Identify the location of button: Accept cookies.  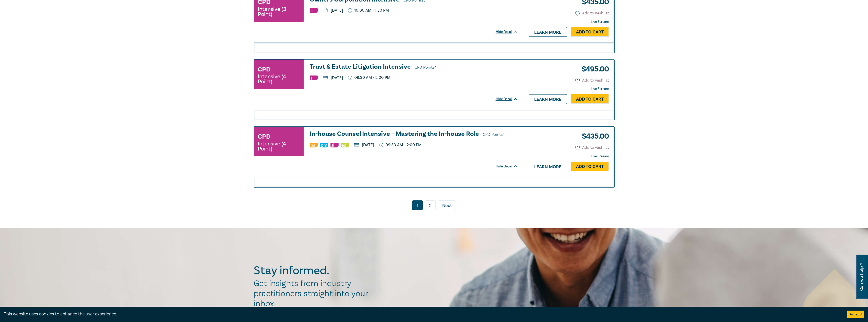
(855, 315).